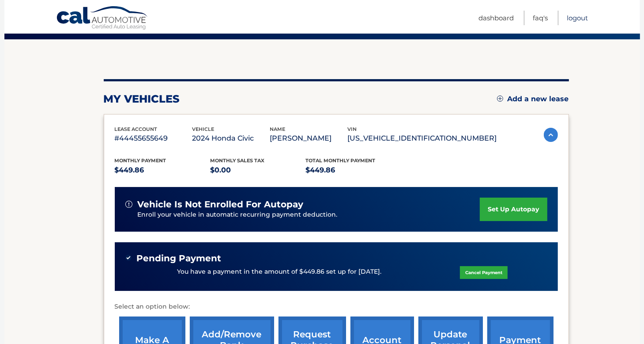  Describe the element at coordinates (128, 258) in the screenshot. I see `img: check-green.svg` at that location.